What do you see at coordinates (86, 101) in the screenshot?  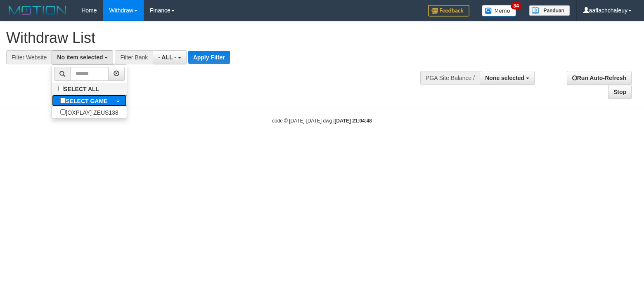 I see `b: SELECT GAME` at bounding box center [86, 101].